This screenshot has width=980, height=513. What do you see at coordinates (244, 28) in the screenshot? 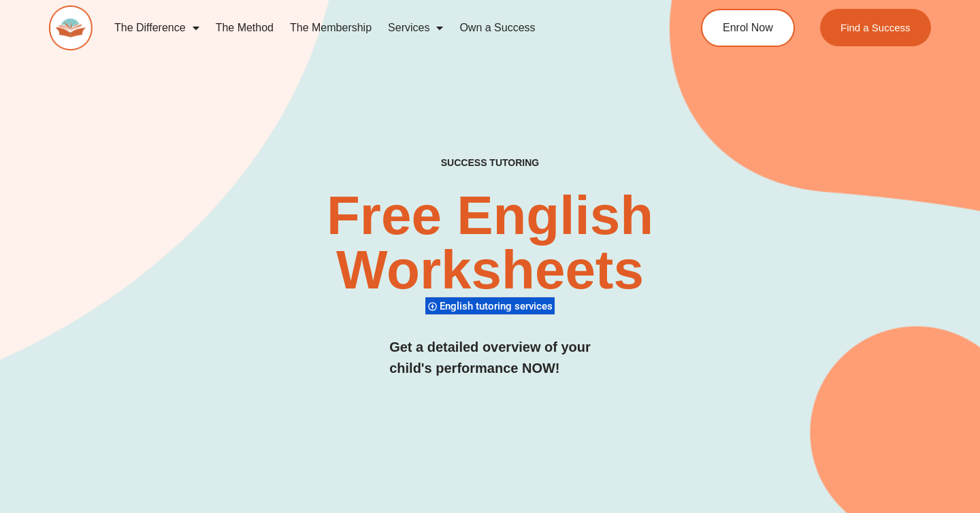
I see `a: The Method` at bounding box center [244, 28].